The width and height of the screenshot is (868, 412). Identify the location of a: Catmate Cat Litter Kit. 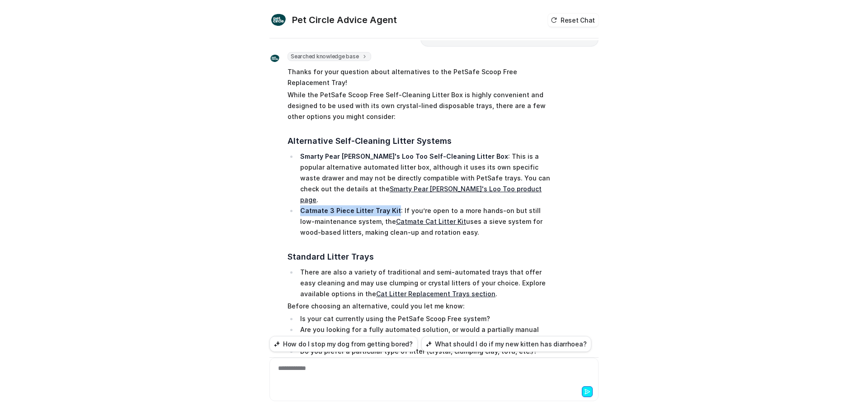
(431, 221).